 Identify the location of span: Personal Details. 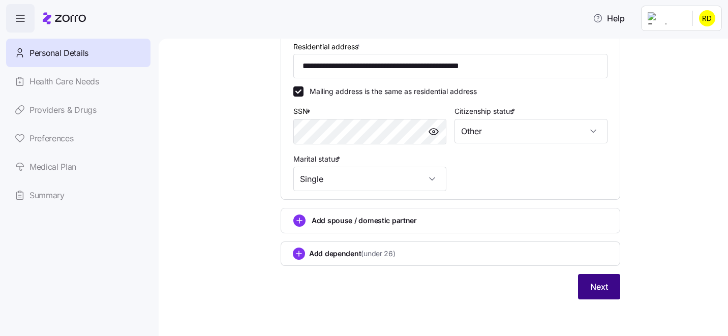
(59, 53).